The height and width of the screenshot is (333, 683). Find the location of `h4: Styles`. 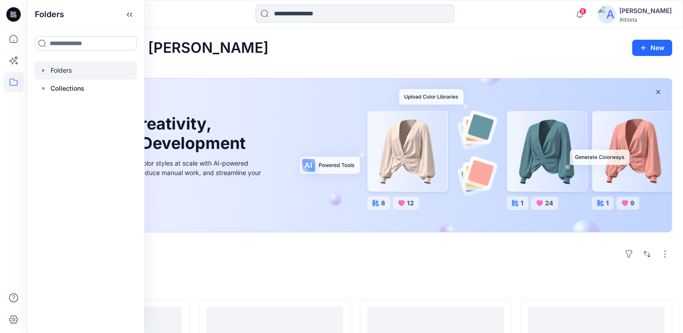

h4: Styles is located at coordinates (355, 285).